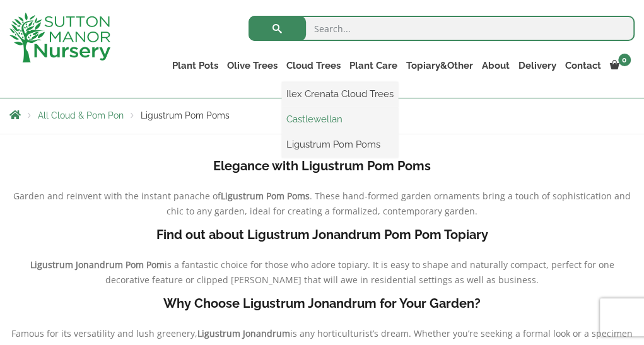  Describe the element at coordinates (625, 60) in the screenshot. I see `span: 0` at that location.